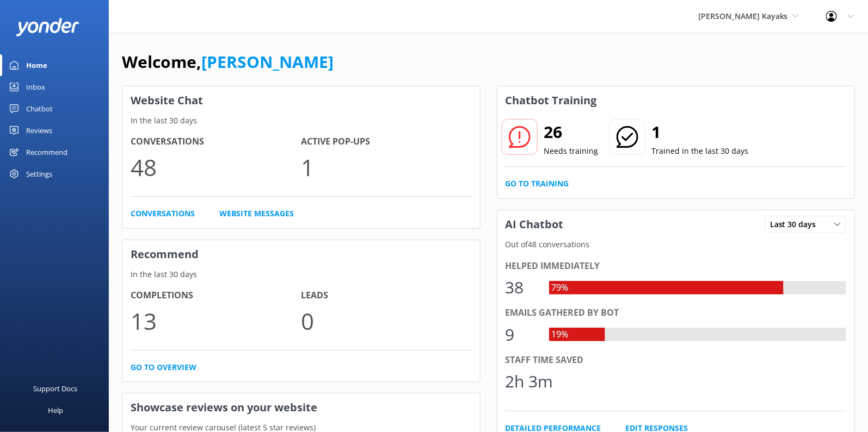 This screenshot has height=432, width=868. What do you see at coordinates (386, 142) in the screenshot?
I see `h4: Active Pop-ups` at bounding box center [386, 142].